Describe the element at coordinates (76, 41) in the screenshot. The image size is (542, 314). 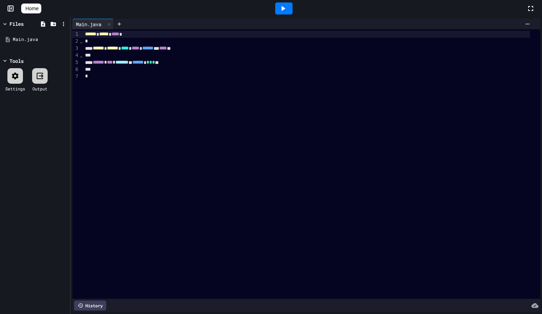
I see `div: 2` at that location.